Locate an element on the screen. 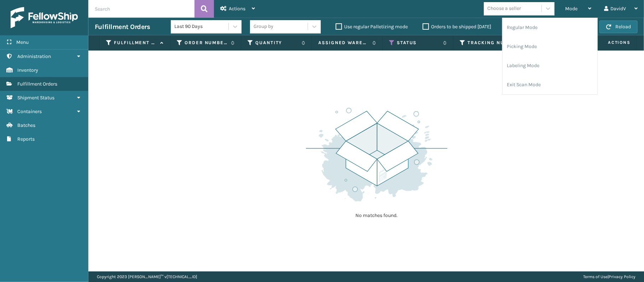 The width and height of the screenshot is (644, 282). label: Tracking Number is located at coordinates (488, 43).